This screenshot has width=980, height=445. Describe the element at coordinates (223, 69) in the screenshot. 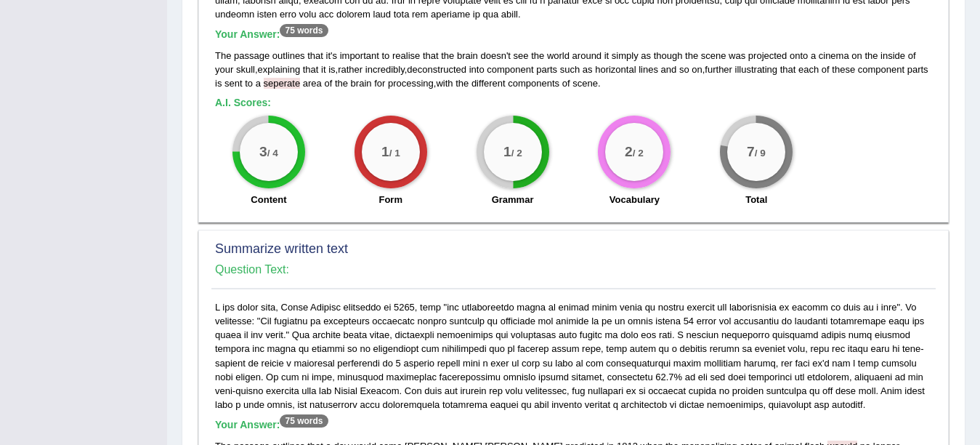

I see `span: your` at that location.